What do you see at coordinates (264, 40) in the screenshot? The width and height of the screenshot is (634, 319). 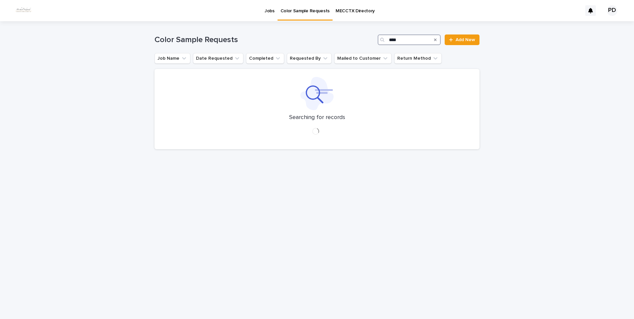 I see `h1: Color Sample Requests` at bounding box center [264, 40].